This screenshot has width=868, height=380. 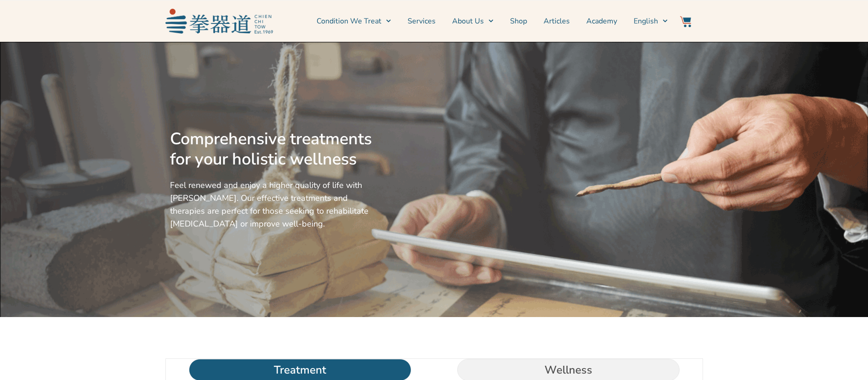 What do you see at coordinates (518, 21) in the screenshot?
I see `a: Shop` at bounding box center [518, 21].